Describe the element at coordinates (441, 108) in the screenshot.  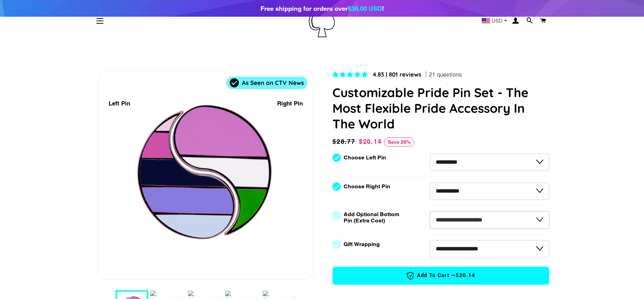
I see `h1: Customizable Pride Pin Set - The Most Flexible Pride Accessory In The World` at that location.